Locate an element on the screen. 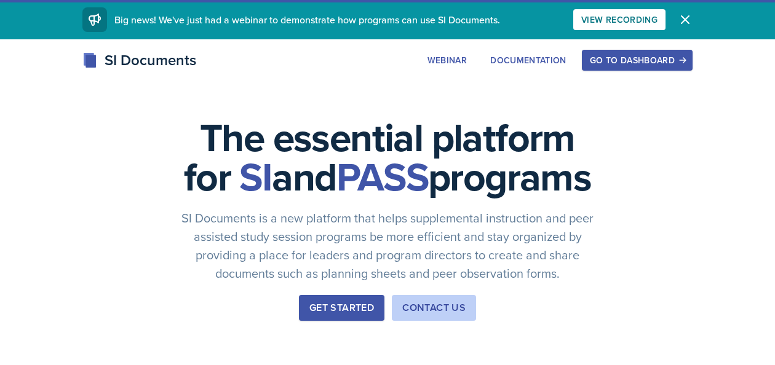  div: Webinar is located at coordinates (447, 60).